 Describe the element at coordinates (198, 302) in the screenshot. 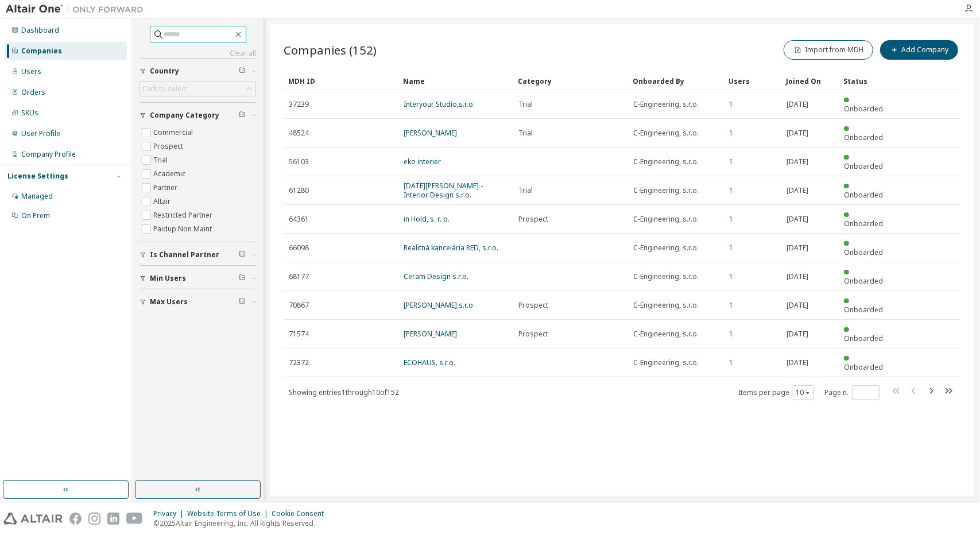

I see `button: Max Users` at that location.